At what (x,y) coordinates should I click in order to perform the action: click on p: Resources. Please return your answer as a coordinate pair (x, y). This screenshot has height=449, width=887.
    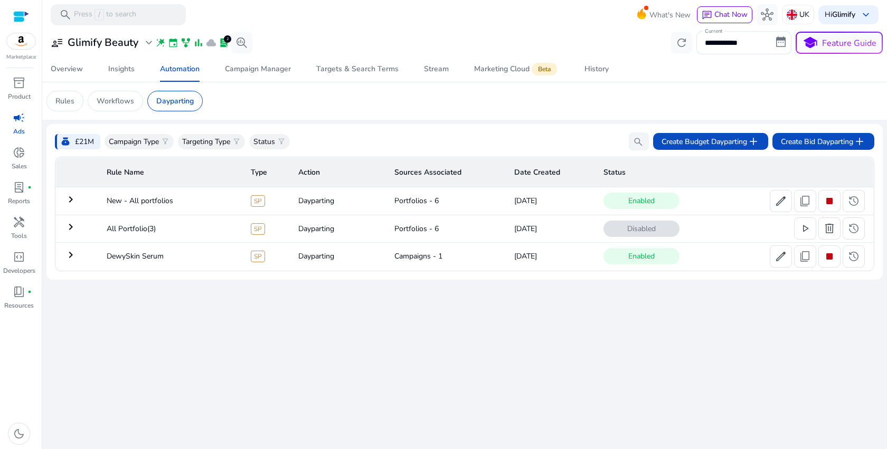
    Looking at the image, I should click on (19, 306).